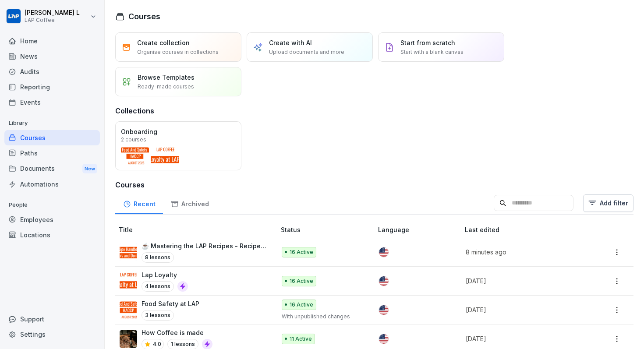  I want to click on a: Recent, so click(139, 203).